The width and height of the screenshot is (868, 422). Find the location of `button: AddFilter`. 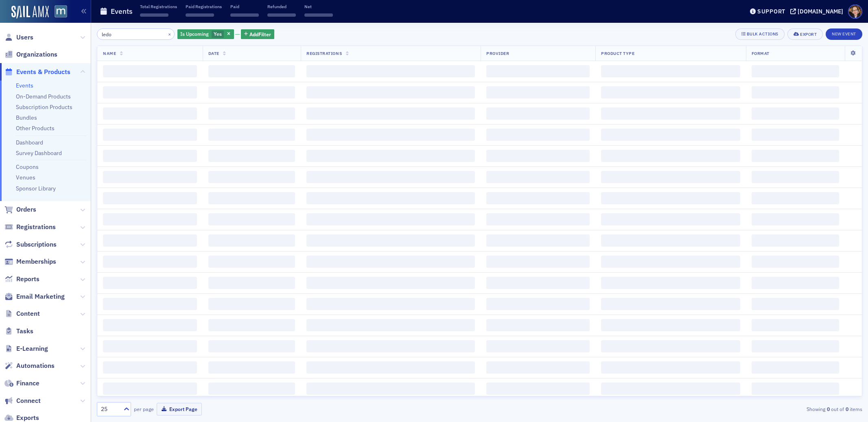

button: AddFilter is located at coordinates (257, 34).